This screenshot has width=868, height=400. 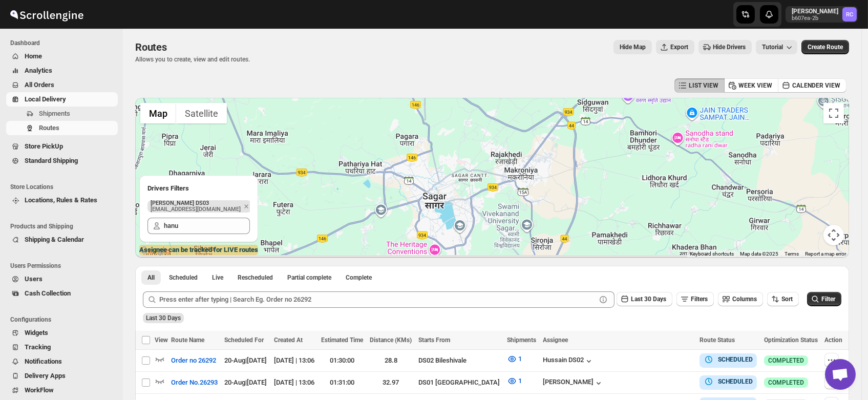 What do you see at coordinates (193, 361) in the screenshot?
I see `button: Order no 26292` at bounding box center [193, 361].